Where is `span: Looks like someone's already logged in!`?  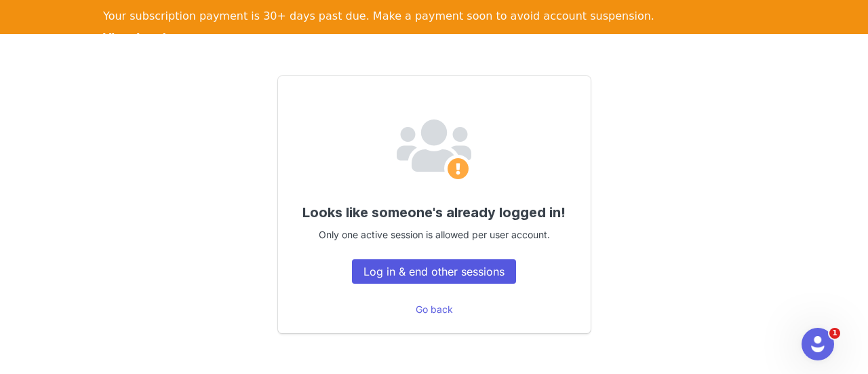 span: Looks like someone's already logged in! is located at coordinates (434, 213).